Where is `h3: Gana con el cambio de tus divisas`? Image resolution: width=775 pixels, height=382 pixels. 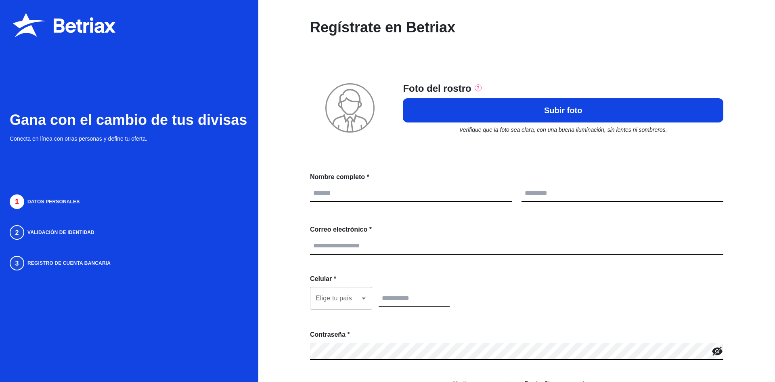 h3: Gana con el cambio de tus divisas is located at coordinates (129, 120).